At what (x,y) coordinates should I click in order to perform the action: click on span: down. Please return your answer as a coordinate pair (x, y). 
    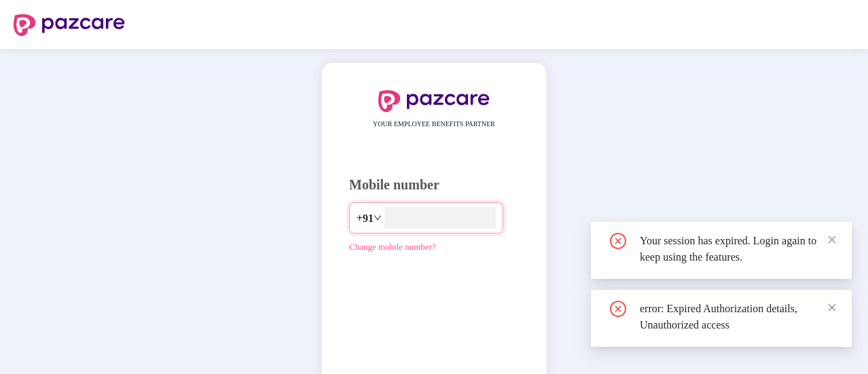
    Looking at the image, I should click on (381, 218).